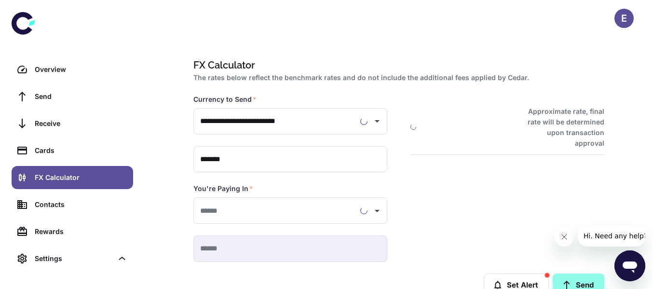 The height and width of the screenshot is (289, 653). I want to click on a: Overview, so click(72, 69).